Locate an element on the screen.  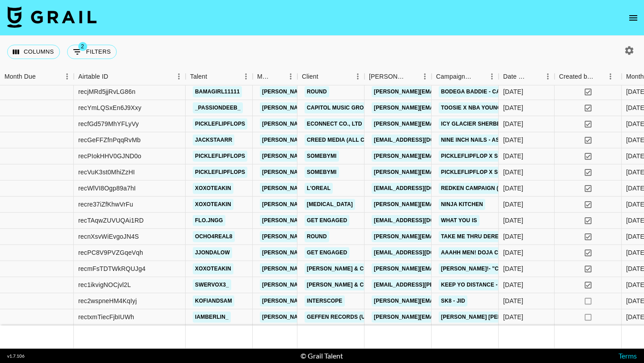
a: Interscope is located at coordinates (325, 301).